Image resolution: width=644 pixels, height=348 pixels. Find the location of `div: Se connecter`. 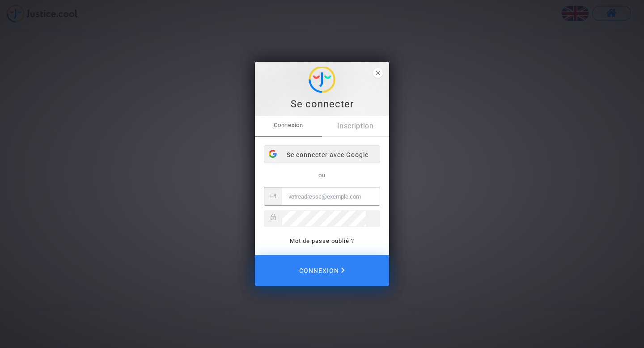

div: Se connecter is located at coordinates (322, 104).